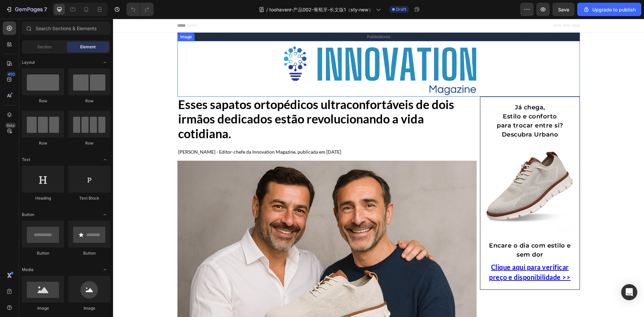 The image size is (644, 317). I want to click on p: para trocar entre si?, so click(417, 107).